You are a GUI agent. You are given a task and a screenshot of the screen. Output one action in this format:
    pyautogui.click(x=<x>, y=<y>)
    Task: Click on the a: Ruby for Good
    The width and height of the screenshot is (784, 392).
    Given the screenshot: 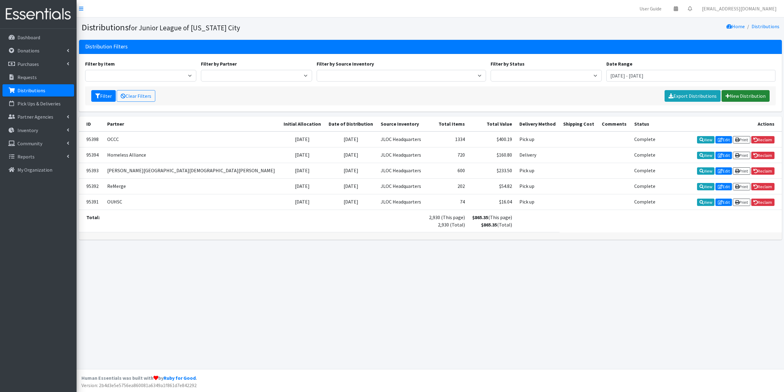 What is the action you would take?
    pyautogui.click(x=179, y=377)
    